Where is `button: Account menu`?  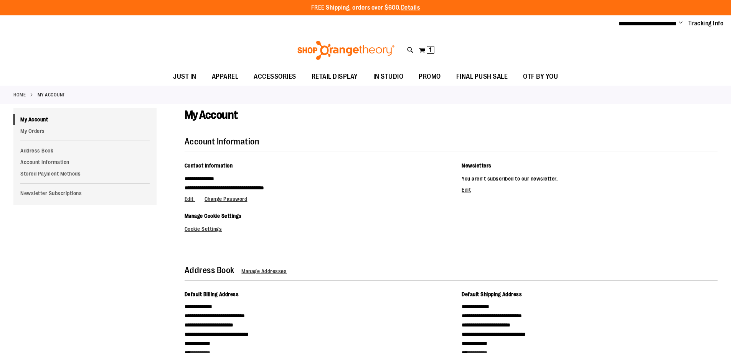 button: Account menu is located at coordinates (681, 23).